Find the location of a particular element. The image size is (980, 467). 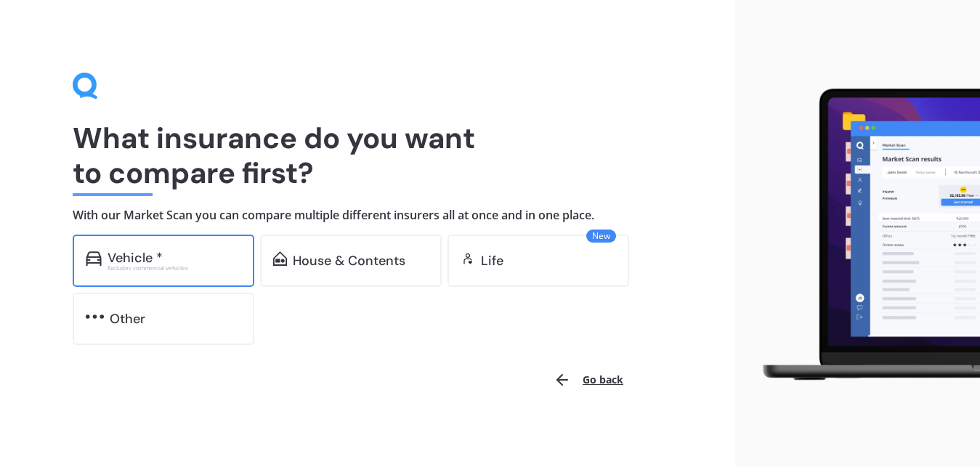

img: home-and-contents.b802091223b8502ef2dd.svg is located at coordinates (280, 259).